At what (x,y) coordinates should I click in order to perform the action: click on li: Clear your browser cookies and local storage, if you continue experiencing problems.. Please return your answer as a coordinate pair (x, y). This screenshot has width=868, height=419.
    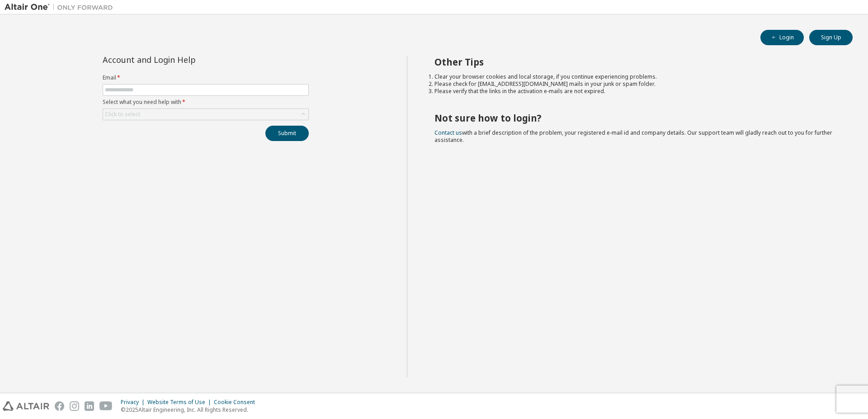
    Looking at the image, I should click on (636, 76).